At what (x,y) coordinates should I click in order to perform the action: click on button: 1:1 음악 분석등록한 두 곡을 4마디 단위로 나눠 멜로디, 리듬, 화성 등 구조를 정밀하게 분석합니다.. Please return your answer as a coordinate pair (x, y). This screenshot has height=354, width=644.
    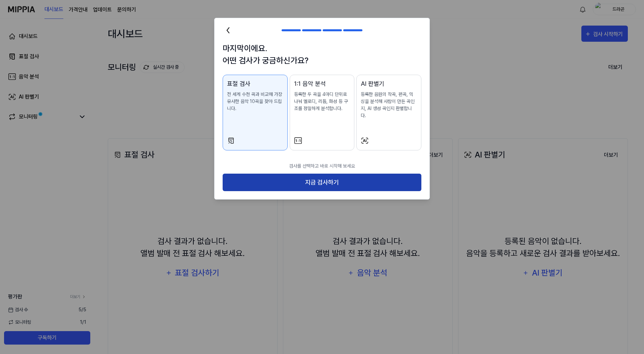
    Looking at the image, I should click on (322, 112).